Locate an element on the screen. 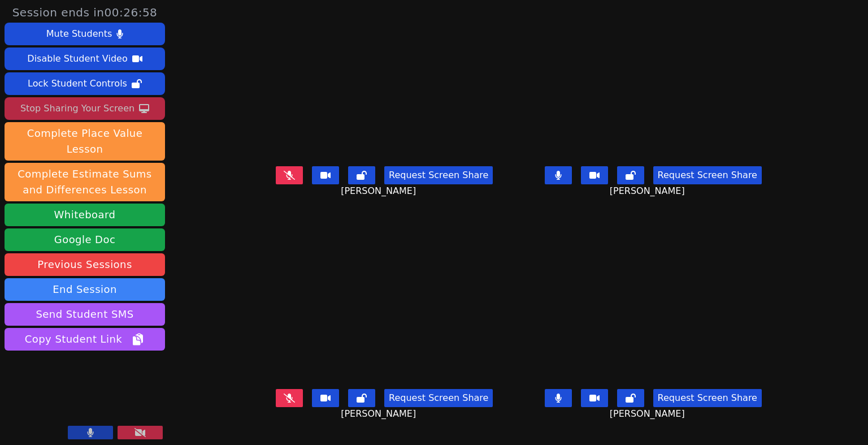  button: Complete Estimate Sums and Differences Lesson is located at coordinates (85, 182).